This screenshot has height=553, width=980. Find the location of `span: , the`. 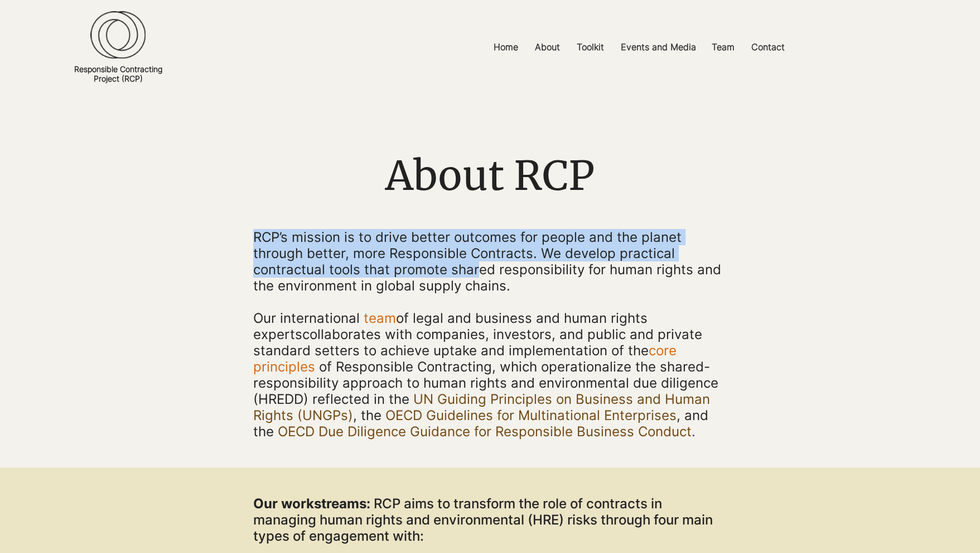

span: , the is located at coordinates (367, 415).